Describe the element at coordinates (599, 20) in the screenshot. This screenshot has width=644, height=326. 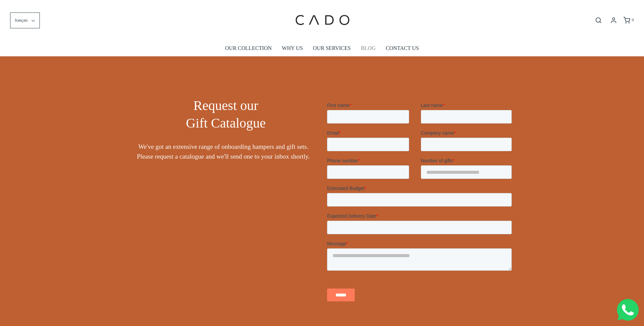
I see `button: Ouvrir la barre de recherche` at that location.